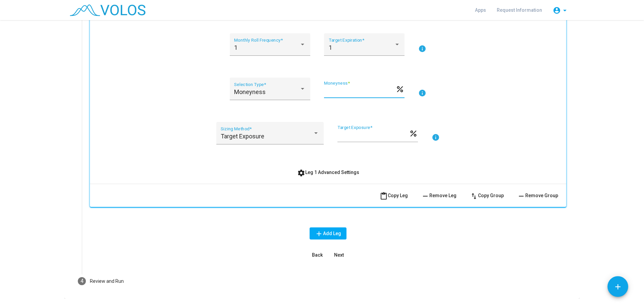 This screenshot has width=644, height=306. I want to click on button: Remove Group, so click(538, 195).